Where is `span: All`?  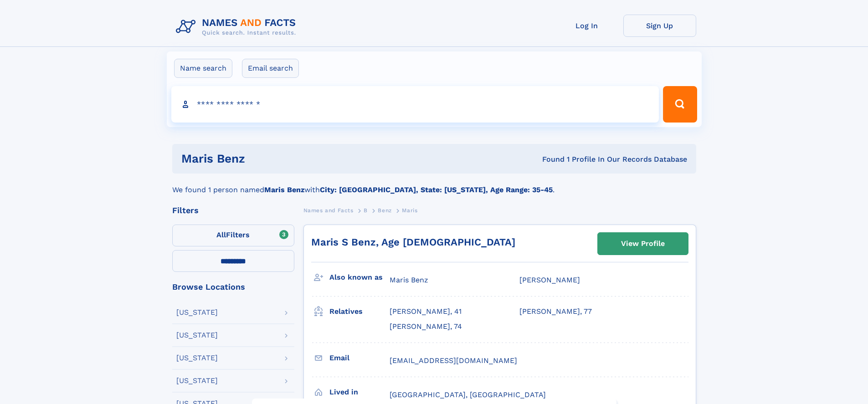
span: All is located at coordinates (221, 234).